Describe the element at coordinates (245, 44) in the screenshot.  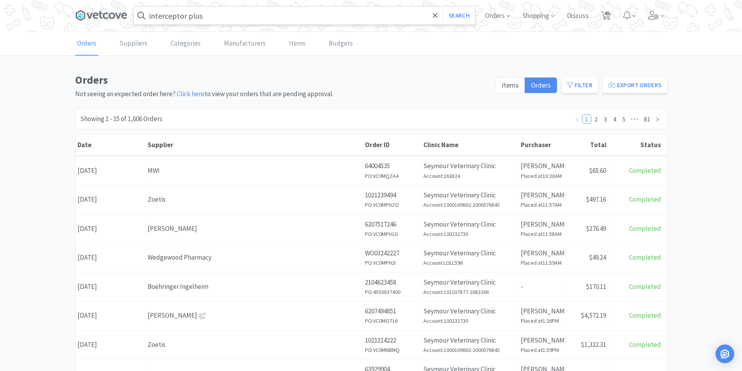
I see `a: Manufacturers` at that location.